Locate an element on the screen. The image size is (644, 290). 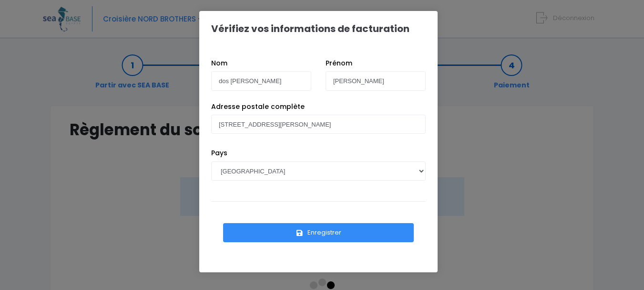
label: Prénom is located at coordinates (339, 63).